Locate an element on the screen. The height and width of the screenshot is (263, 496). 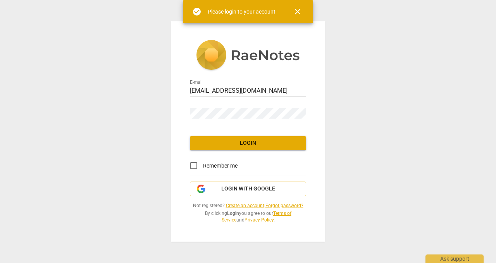
img: 5ac2273c67554f335776073100b6d88f.svg is located at coordinates (248, 56).